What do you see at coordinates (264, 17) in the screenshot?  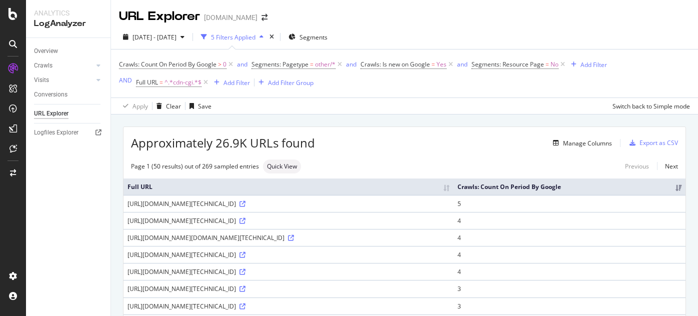 I see `div: arrow-right-arrow-left` at bounding box center [264, 17].